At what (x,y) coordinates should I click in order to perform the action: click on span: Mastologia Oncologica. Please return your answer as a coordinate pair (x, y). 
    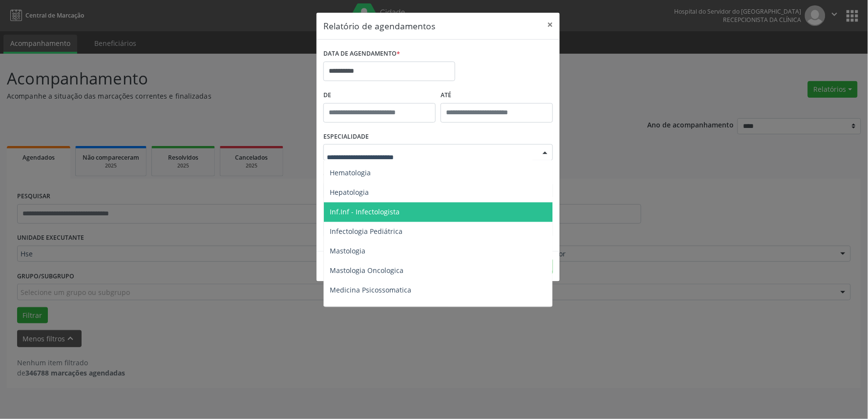
    Looking at the image, I should click on (366, 270).